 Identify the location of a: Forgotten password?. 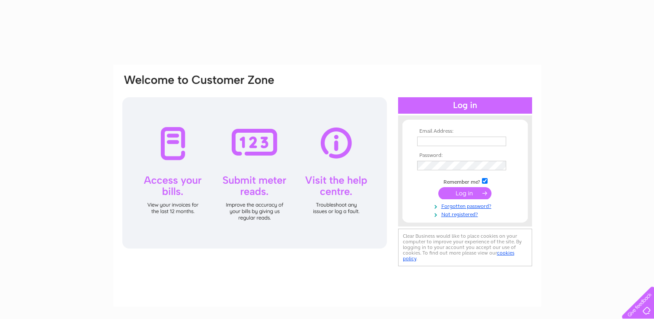
(466, 205).